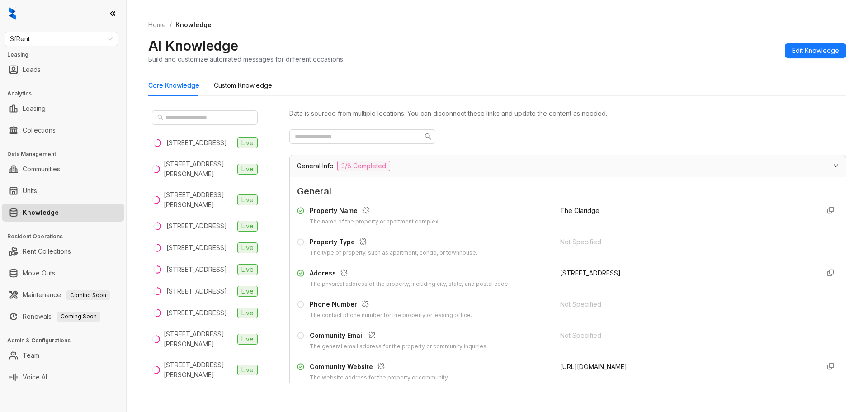  Describe the element at coordinates (63, 70) in the screenshot. I see `li: Leads` at that location.